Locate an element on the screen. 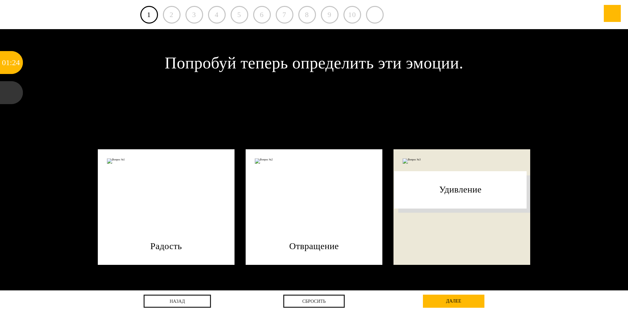 This screenshot has height=312, width=628. p: Удивление is located at coordinates (461, 190).